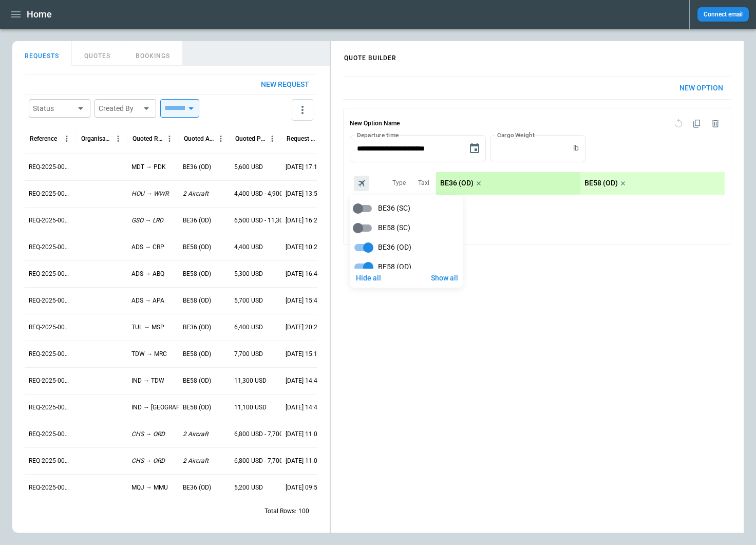 The width and height of the screenshot is (756, 545). Describe the element at coordinates (407, 238) in the screenshot. I see `div: scrollable content` at that location.